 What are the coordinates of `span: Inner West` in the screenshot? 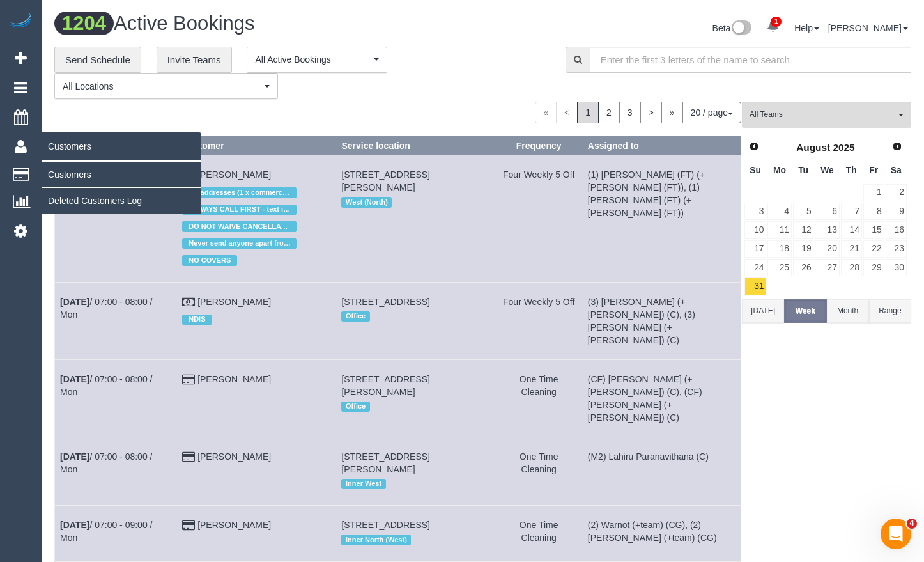 It's located at (363, 483).